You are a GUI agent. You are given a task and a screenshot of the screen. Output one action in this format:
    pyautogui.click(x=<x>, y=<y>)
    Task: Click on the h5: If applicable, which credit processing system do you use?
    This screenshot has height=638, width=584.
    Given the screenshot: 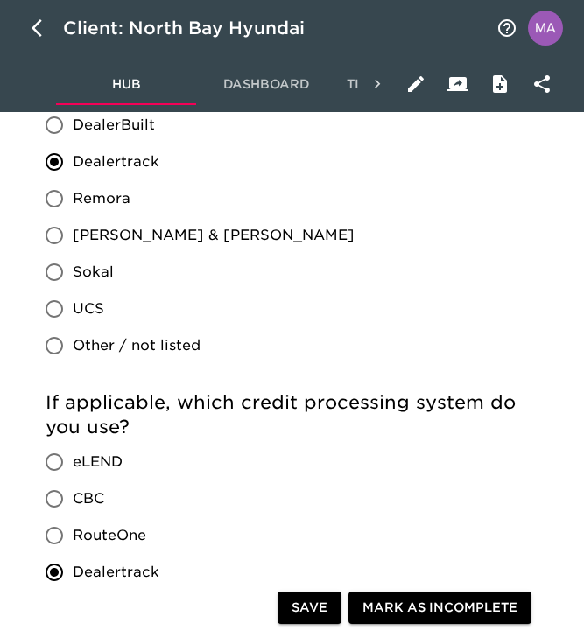 What is the action you would take?
    pyautogui.click(x=288, y=415)
    